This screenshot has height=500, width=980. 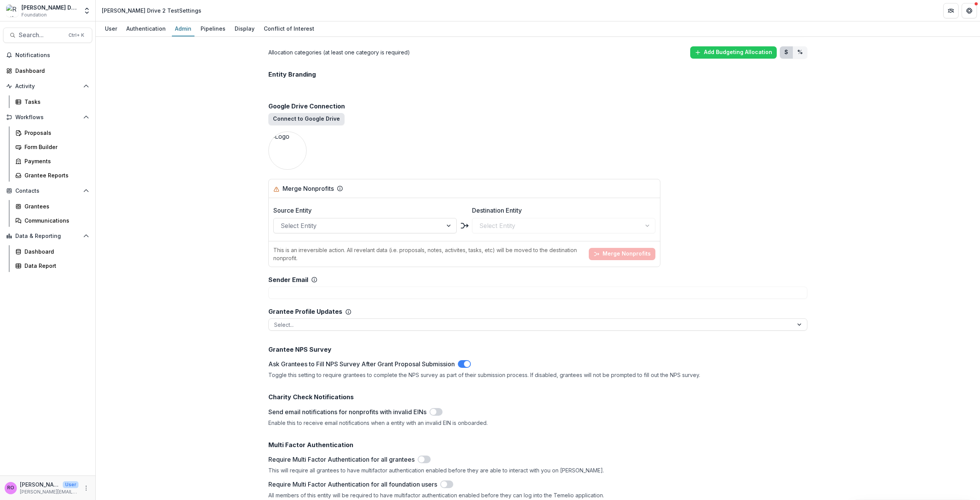 I want to click on img: Ruthwick Drive 2 Test, so click(x=13, y=11).